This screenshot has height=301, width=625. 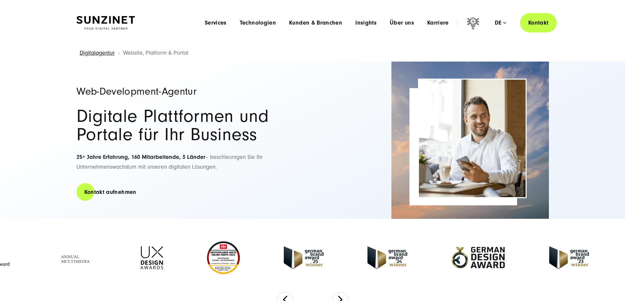 What do you see at coordinates (500, 23) in the screenshot?
I see `div: de` at bounding box center [500, 23].